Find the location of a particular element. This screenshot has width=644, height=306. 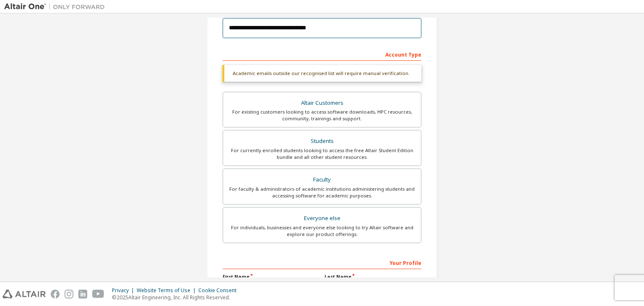

img: linkedin.svg is located at coordinates (83, 294).